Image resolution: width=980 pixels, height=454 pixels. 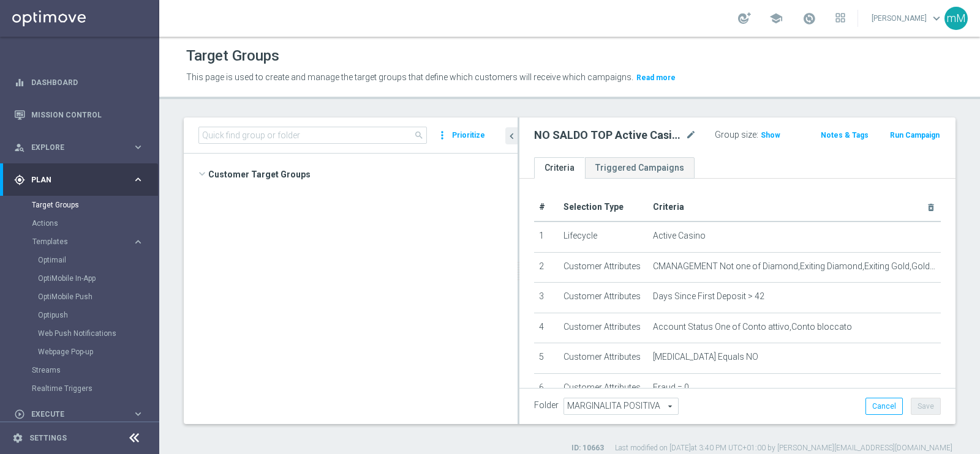 I want to click on span: Show, so click(x=771, y=136).